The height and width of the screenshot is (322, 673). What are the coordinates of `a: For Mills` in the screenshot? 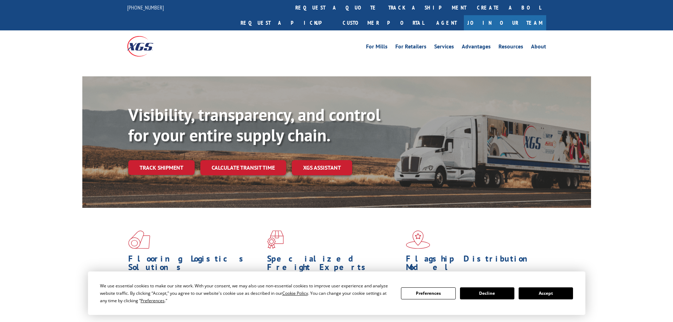 It's located at (376, 48).